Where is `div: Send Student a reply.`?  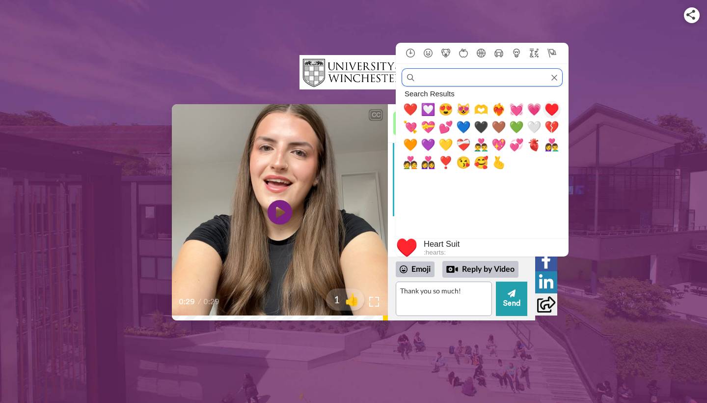 div: Send Student a reply. is located at coordinates (462, 238).